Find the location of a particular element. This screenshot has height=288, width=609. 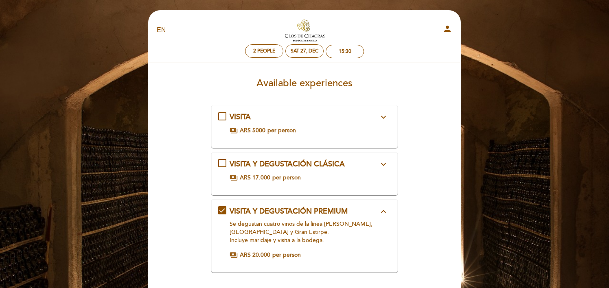

span: VISITA Y DEGUSTACIÓN CLÁSICA is located at coordinates (287, 164).